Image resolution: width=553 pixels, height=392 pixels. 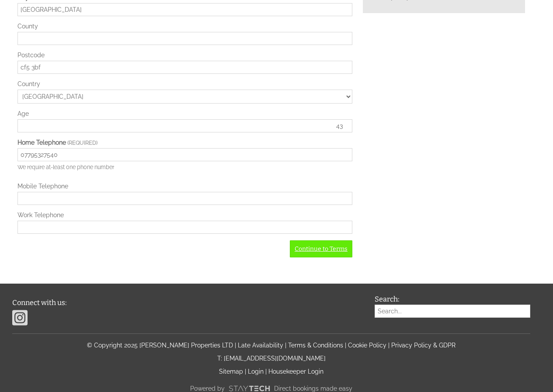 What do you see at coordinates (185, 114) in the screenshot?
I see `label: Age` at bounding box center [185, 114].